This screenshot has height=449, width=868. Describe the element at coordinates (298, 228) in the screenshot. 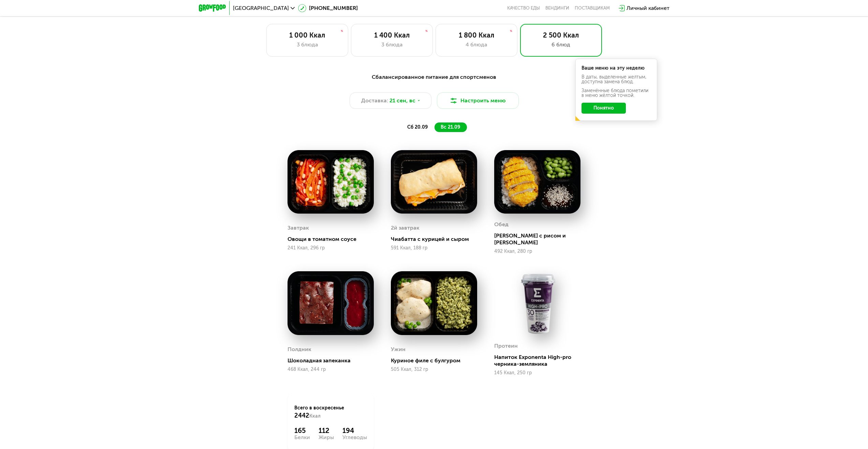

I see `div: Завтрак` at that location.